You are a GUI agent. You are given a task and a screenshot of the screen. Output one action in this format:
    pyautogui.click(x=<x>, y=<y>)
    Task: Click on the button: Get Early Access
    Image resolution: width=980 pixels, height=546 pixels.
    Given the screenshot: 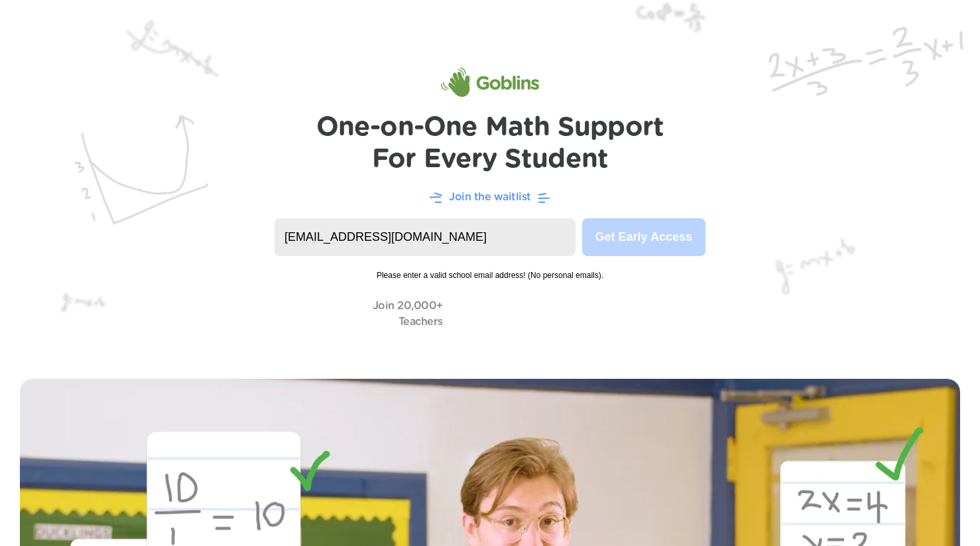 What is the action you would take?
    pyautogui.click(x=644, y=237)
    